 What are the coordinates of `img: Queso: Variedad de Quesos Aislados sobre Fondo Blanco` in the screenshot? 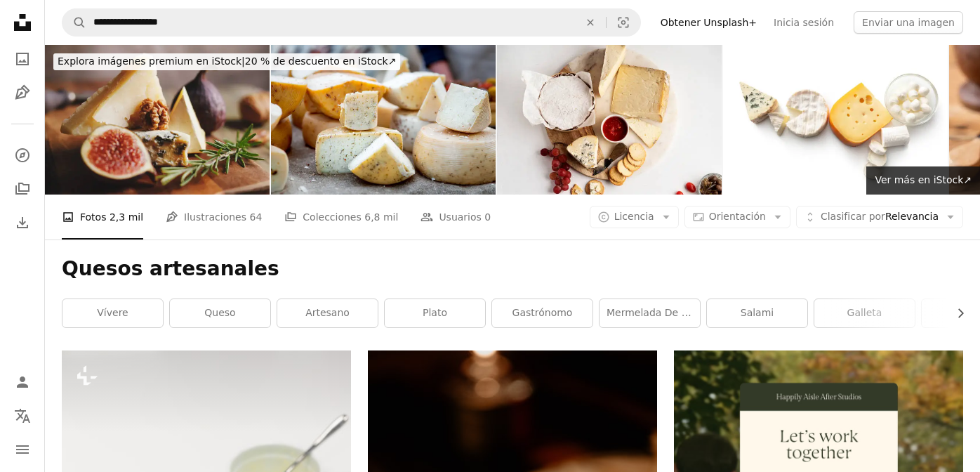 It's located at (835, 119).